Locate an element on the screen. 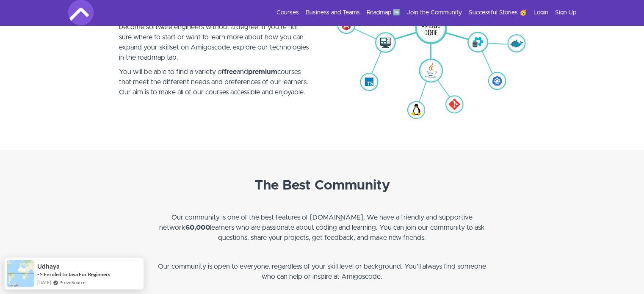 Image resolution: width=644 pixels, height=294 pixels. img: provesource social proof notification image is located at coordinates (20, 274).